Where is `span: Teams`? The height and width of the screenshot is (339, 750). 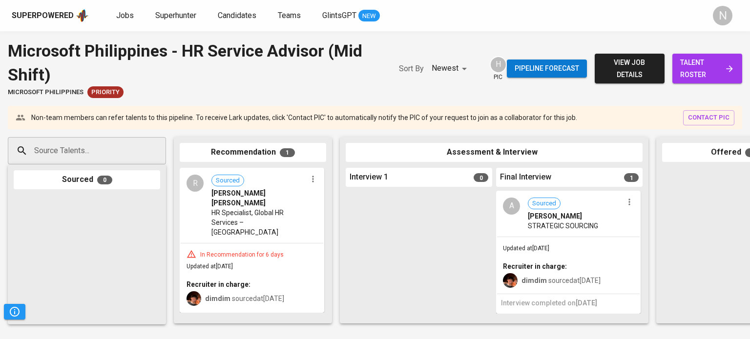
span: Teams is located at coordinates (289, 15).